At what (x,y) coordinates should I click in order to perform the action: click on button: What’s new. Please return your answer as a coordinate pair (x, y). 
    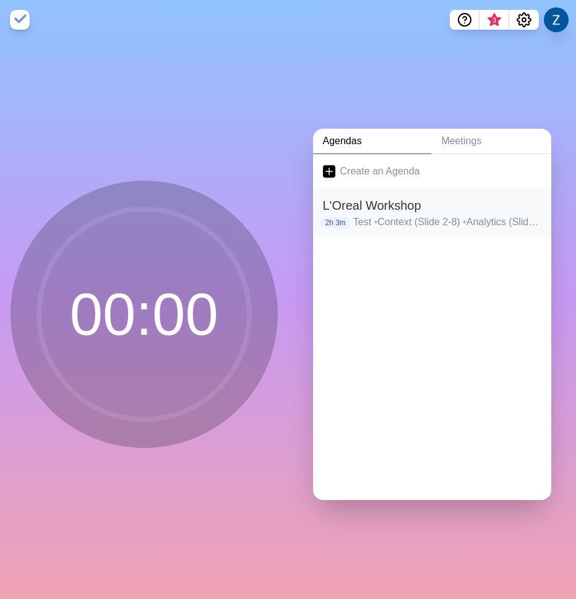
    Looking at the image, I should click on (494, 20).